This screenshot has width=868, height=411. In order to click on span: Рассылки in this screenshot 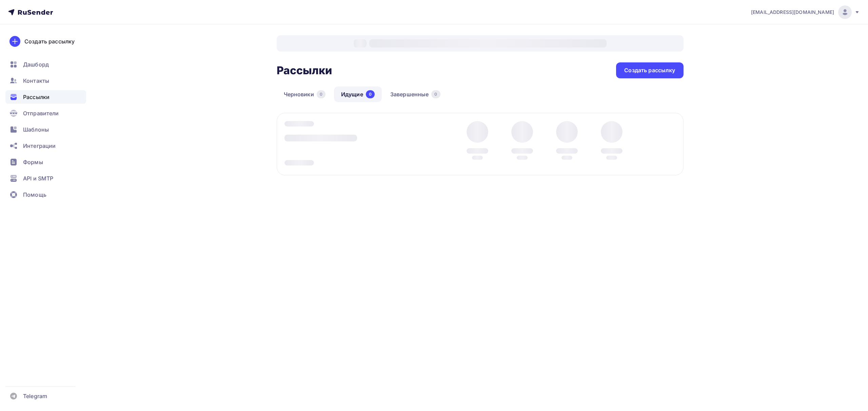, I will do `click(36, 97)`.